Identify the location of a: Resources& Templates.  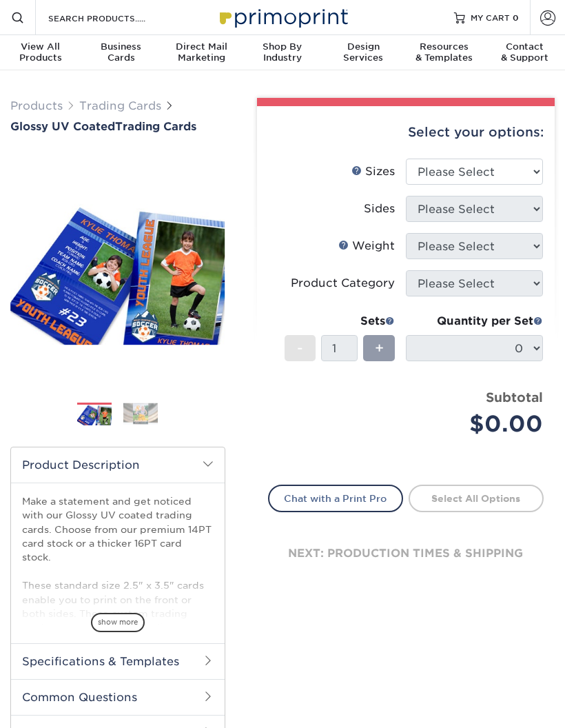
(444, 53).